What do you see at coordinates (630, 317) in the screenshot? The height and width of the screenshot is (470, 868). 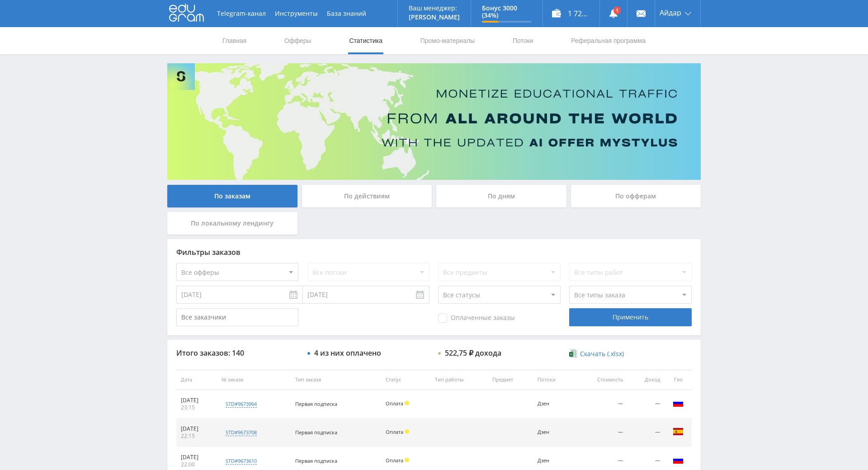 I see `div: Применить` at bounding box center [630, 317].